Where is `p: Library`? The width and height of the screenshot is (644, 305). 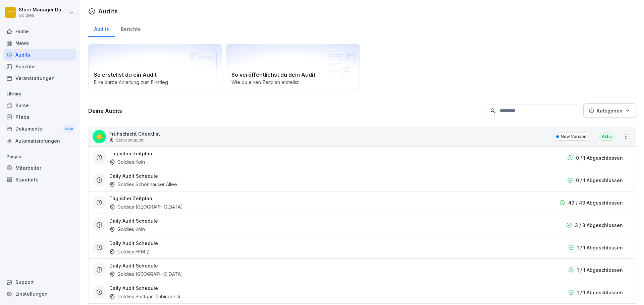
p: Library is located at coordinates (40, 94).